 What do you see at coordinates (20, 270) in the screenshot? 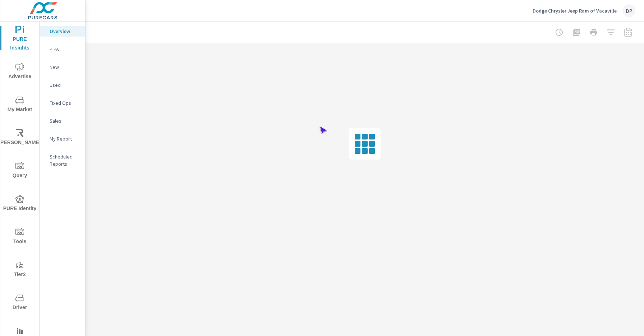
I see `span: Tier2` at bounding box center [20, 270].